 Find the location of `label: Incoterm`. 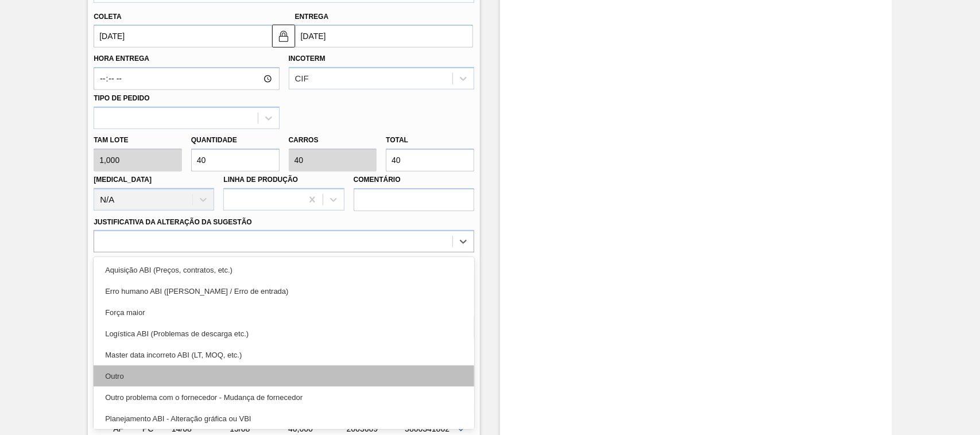

label: Incoterm is located at coordinates (307, 58).